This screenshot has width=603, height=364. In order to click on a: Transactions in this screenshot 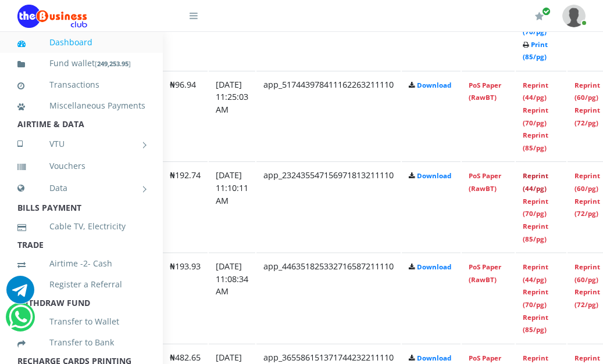, I will do `click(82, 85)`.